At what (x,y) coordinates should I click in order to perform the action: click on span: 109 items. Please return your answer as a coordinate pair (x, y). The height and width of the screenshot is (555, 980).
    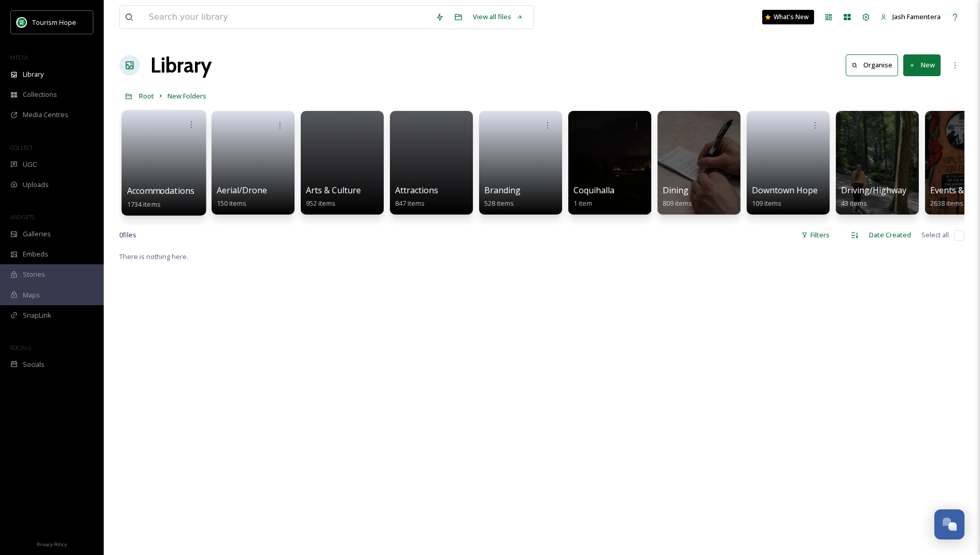
    Looking at the image, I should click on (766, 203).